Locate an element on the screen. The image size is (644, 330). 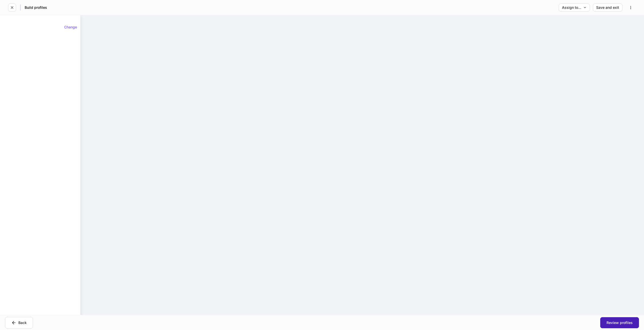
button: Change is located at coordinates (71, 27).